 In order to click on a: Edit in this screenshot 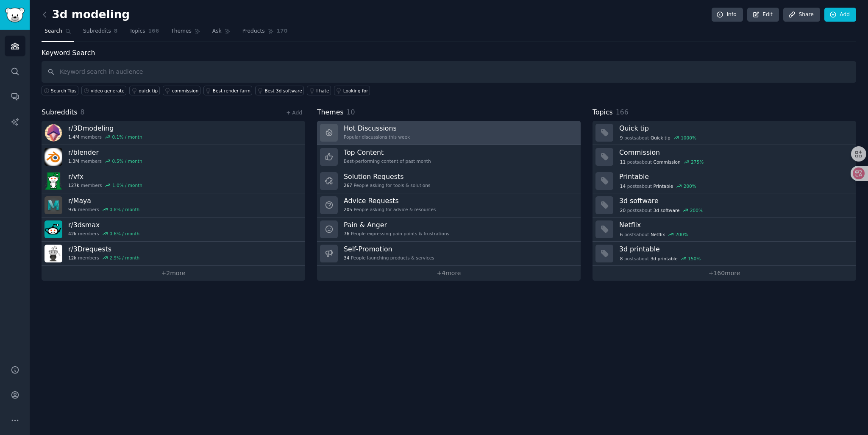, I will do `click(763, 15)`.